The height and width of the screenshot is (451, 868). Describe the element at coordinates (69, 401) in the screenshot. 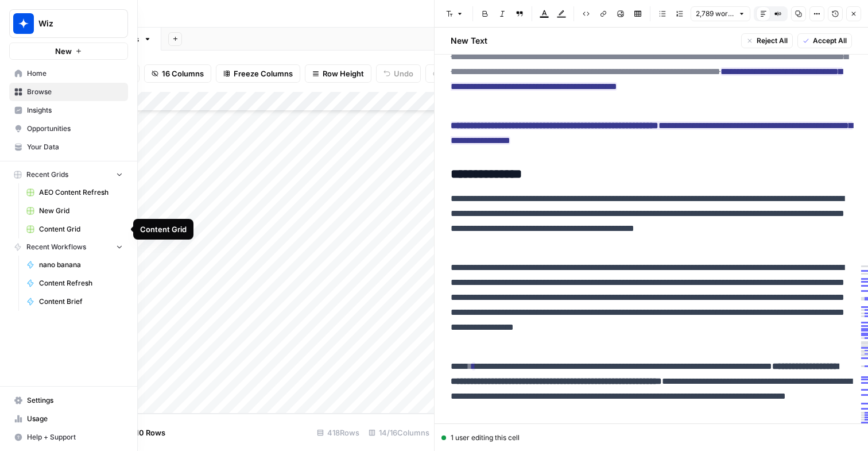

I see `a: Settings` at that location.